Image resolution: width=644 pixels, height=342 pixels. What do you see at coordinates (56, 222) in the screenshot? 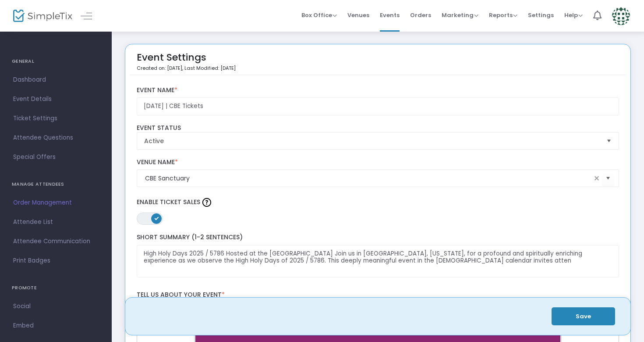
I see `span: Attendee List` at bounding box center [56, 222].